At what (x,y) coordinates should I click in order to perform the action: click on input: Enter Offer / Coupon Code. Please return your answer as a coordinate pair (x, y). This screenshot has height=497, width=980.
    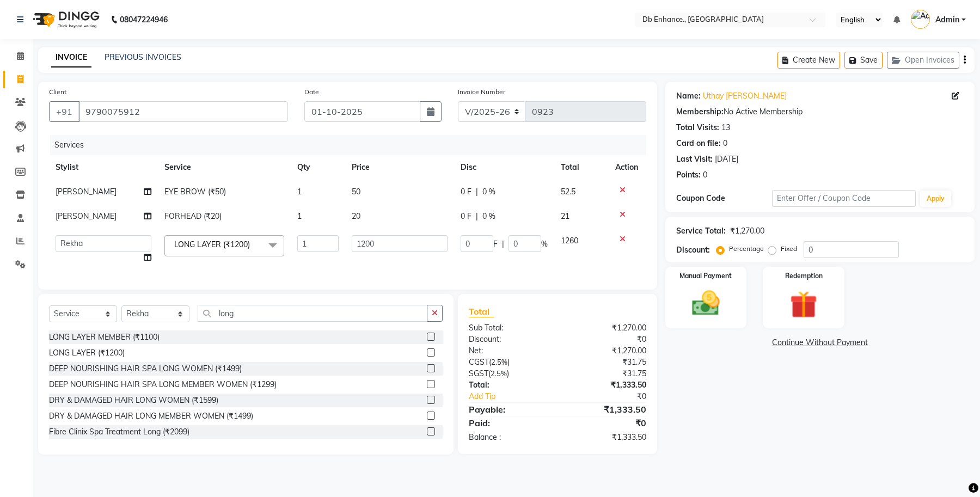
    Looking at the image, I should click on (844, 198).